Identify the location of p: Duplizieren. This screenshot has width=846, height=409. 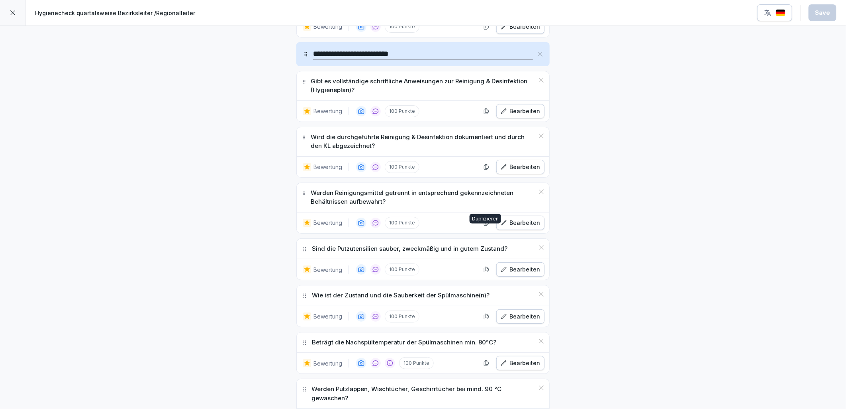
(485, 219).